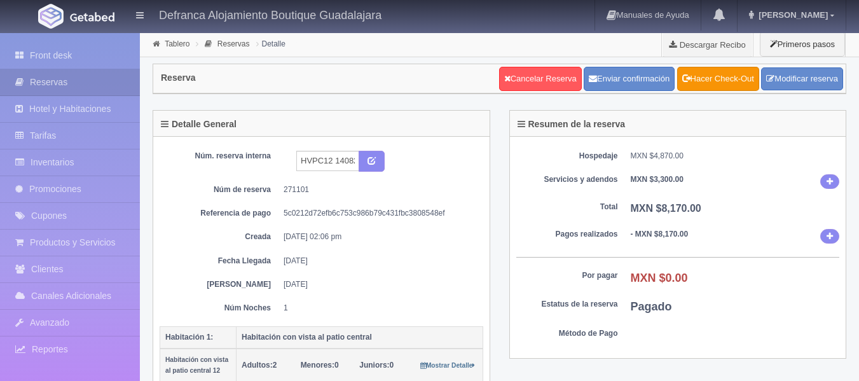  I want to click on a: Descargar Recibo, so click(707, 45).